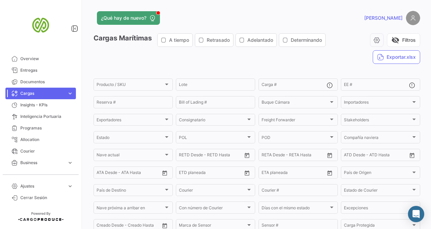 This screenshot has height=229, width=431. I want to click on button: ¿Qué hay de nuevo?, so click(129, 18).